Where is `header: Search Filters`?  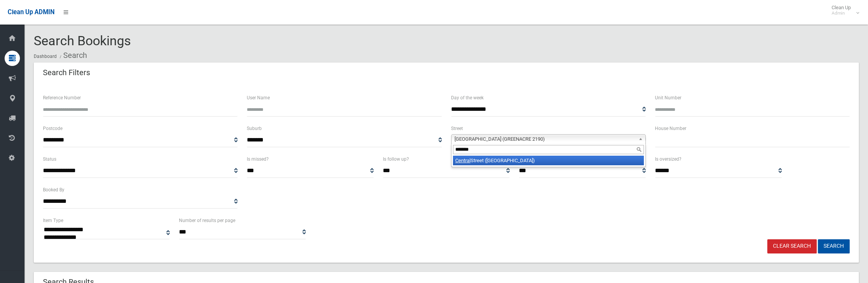
header: Search Filters is located at coordinates (67, 73).